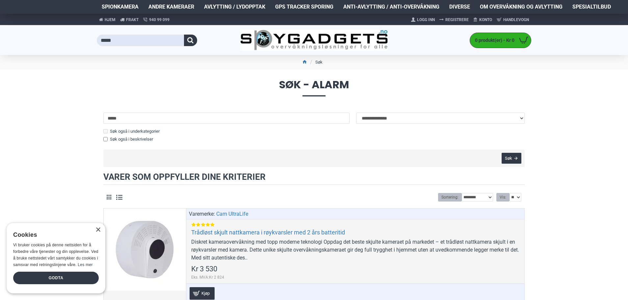 The width and height of the screenshot is (628, 300). What do you see at coordinates (314, 40) in the screenshot?
I see `img: SpyGadgets.no` at bounding box center [314, 40].